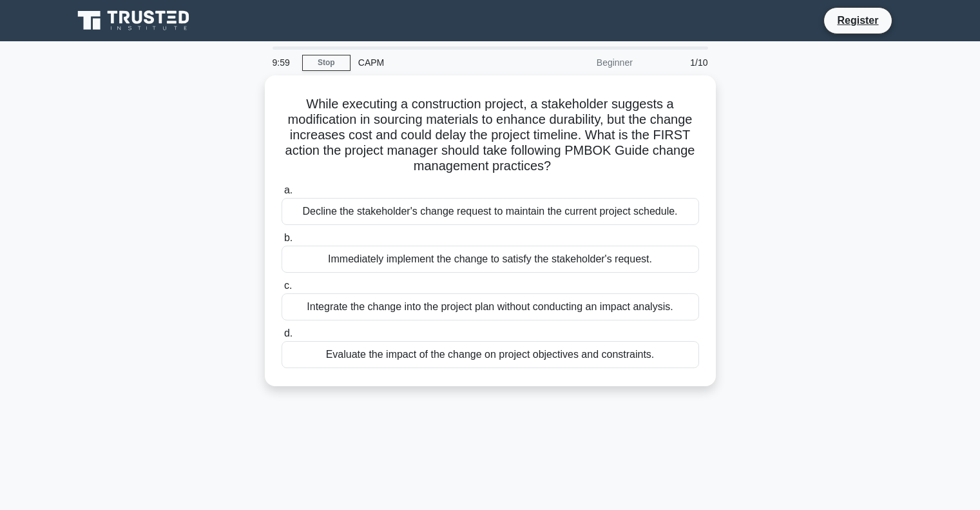 The image size is (980, 510). I want to click on div: Integrate the change into the project plan without conducting an impact analysis., so click(490, 307).